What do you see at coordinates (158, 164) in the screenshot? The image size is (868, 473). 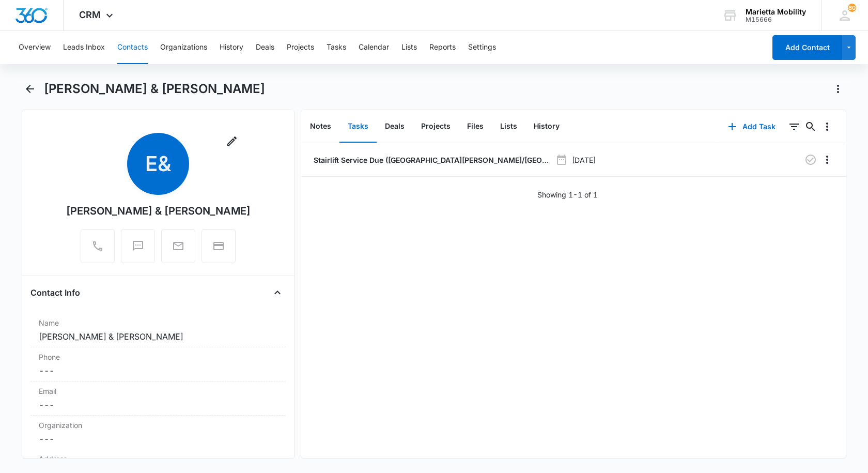 I see `span: E&` at bounding box center [158, 164].